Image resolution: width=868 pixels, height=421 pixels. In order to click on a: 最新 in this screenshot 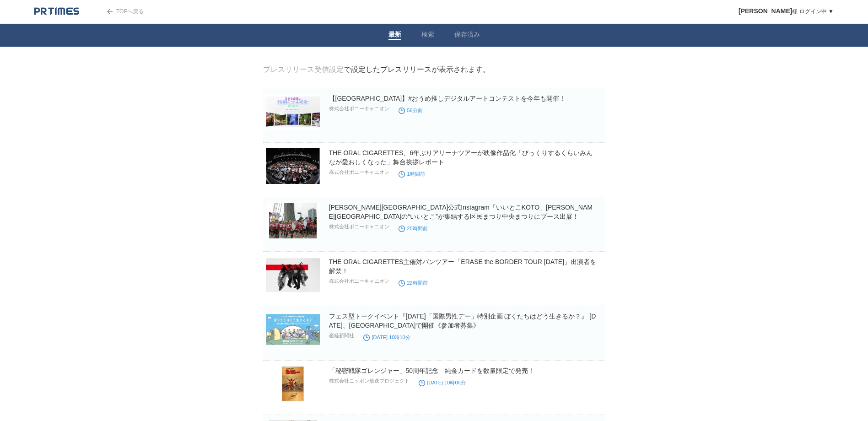, I will do `click(395, 35)`.